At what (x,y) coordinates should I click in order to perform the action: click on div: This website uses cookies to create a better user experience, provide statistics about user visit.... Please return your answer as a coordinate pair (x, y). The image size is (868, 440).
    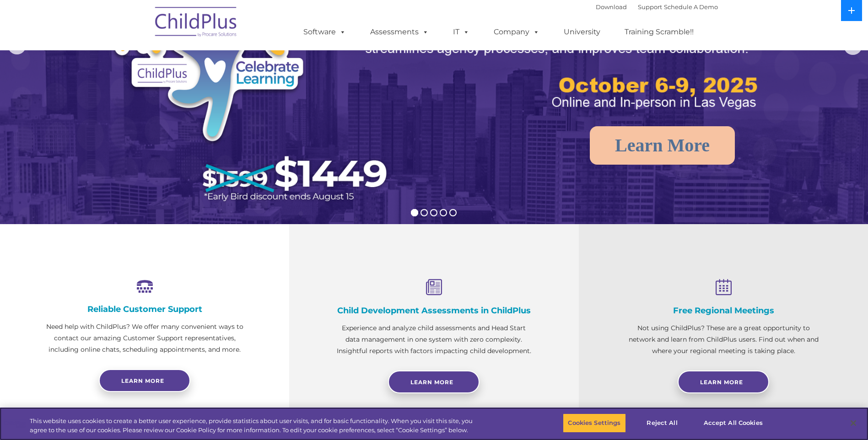
    Looking at the image, I should click on (254, 425).